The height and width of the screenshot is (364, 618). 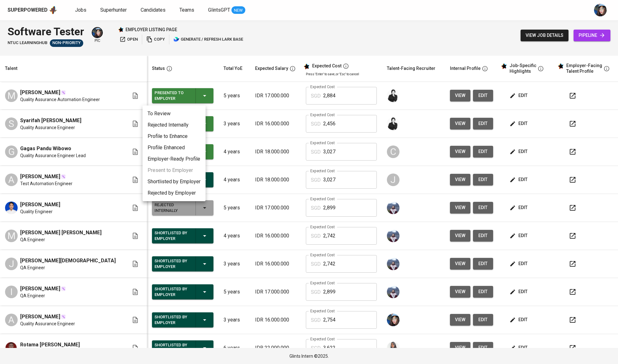 I want to click on li: To Review, so click(x=175, y=114).